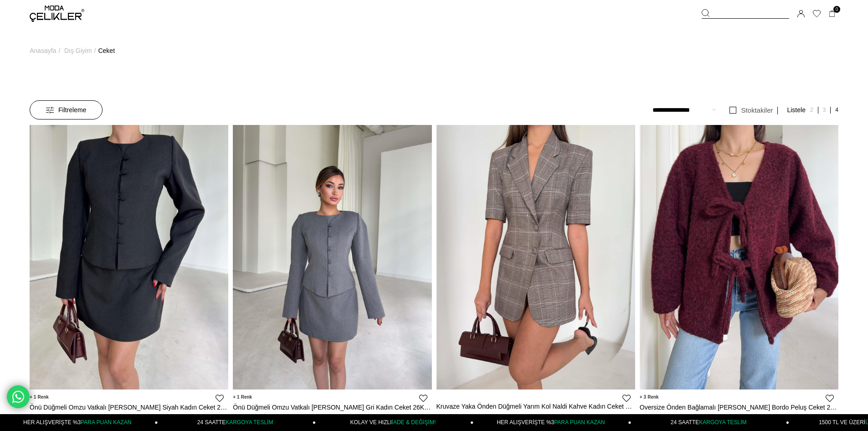  I want to click on span: 0, so click(837, 9).